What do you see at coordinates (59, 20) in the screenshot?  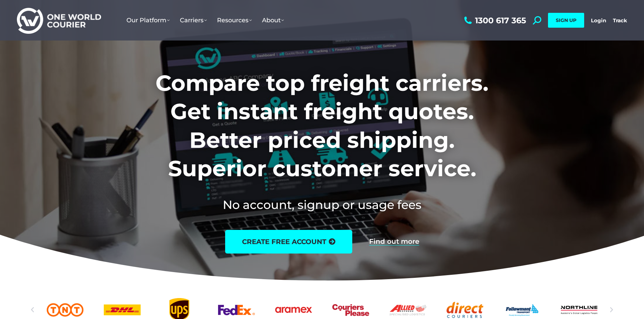 I see `img: One World Courier` at bounding box center [59, 20].